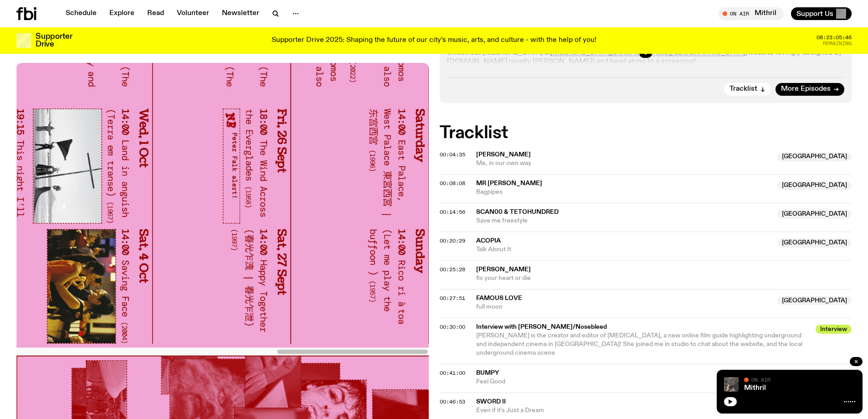 This screenshot has width=868, height=419. I want to click on span: fix your heart or die, so click(663, 278).